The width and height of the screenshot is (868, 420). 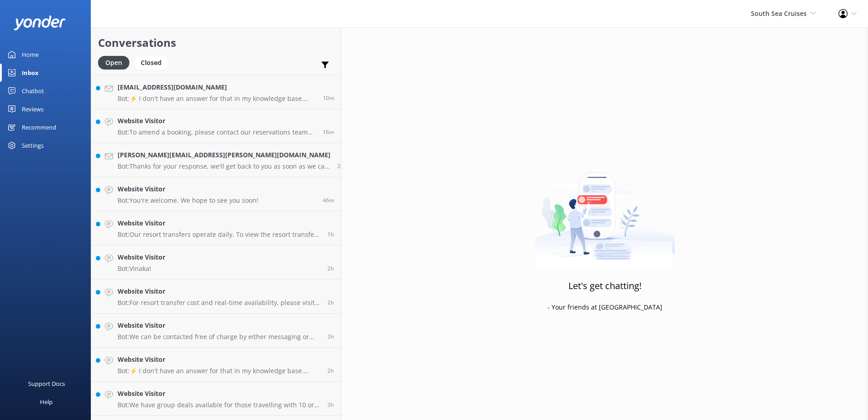 What do you see at coordinates (40, 22) in the screenshot?
I see `img: yonder-white-logo.png` at bounding box center [40, 22].